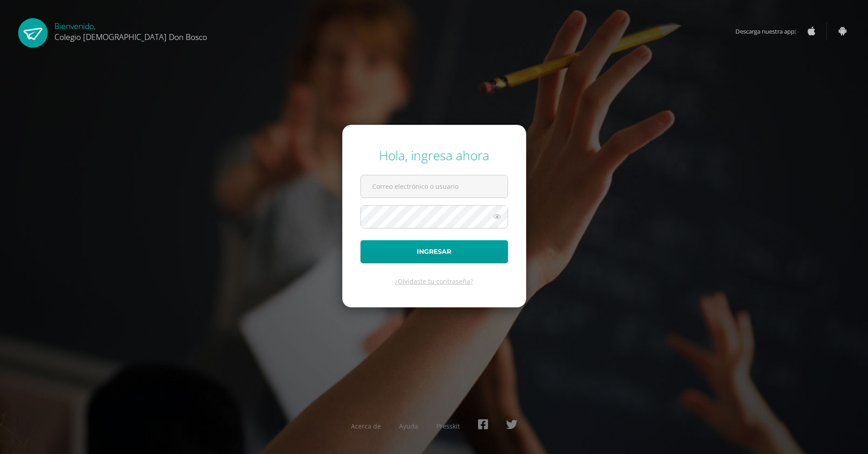 The width and height of the screenshot is (868, 454). Describe the element at coordinates (131, 30) in the screenshot. I see `div: Bienvenido,` at that location.